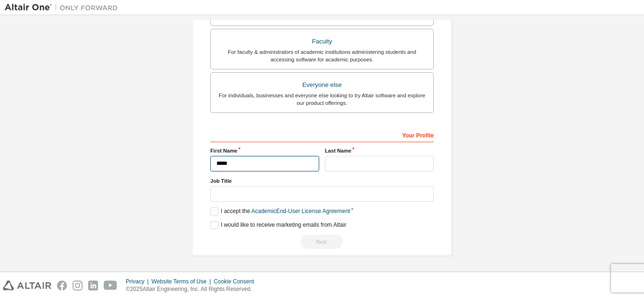 The width and height of the screenshot is (644, 299). I want to click on div: For individuals, businesses and everyone else looking to try Altair software and explore our prod..., so click(322, 99).